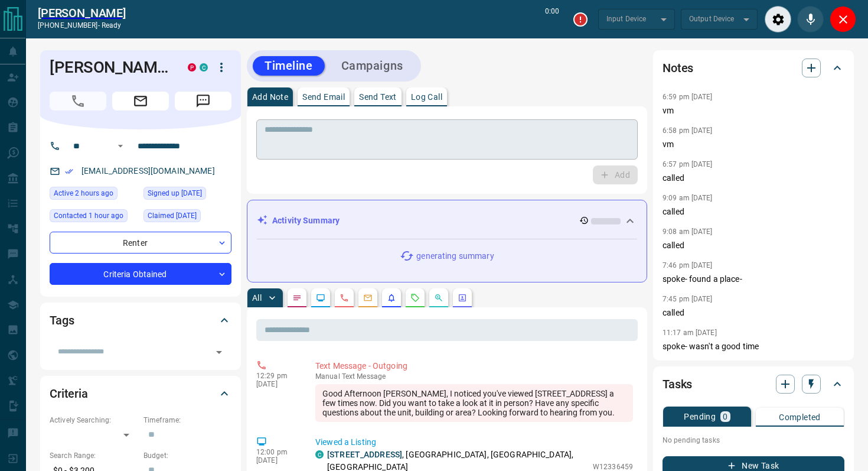 This screenshot has height=471, width=868. Describe the element at coordinates (61, 320) in the screenshot. I see `h2: Tags` at that location.